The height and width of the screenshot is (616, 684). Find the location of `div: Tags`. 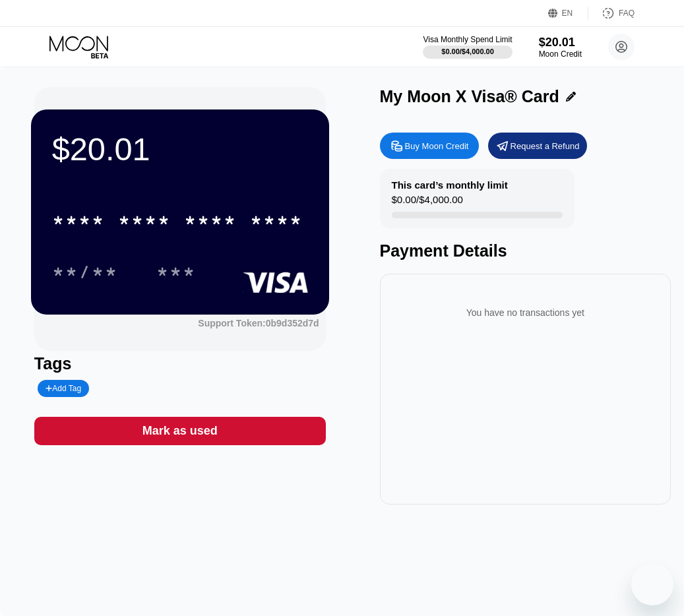

div: Tags is located at coordinates (180, 364).